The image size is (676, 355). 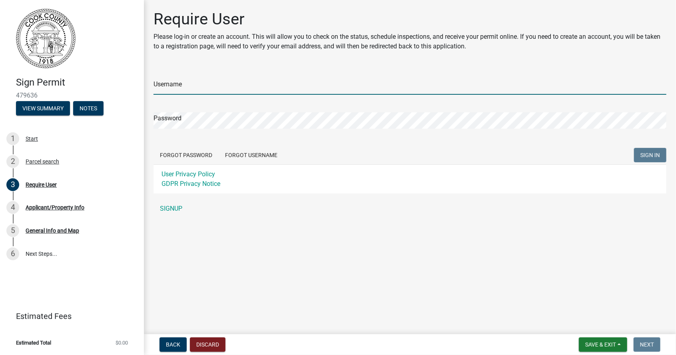 What do you see at coordinates (13, 139) in the screenshot?
I see `div: 1` at bounding box center [13, 139].